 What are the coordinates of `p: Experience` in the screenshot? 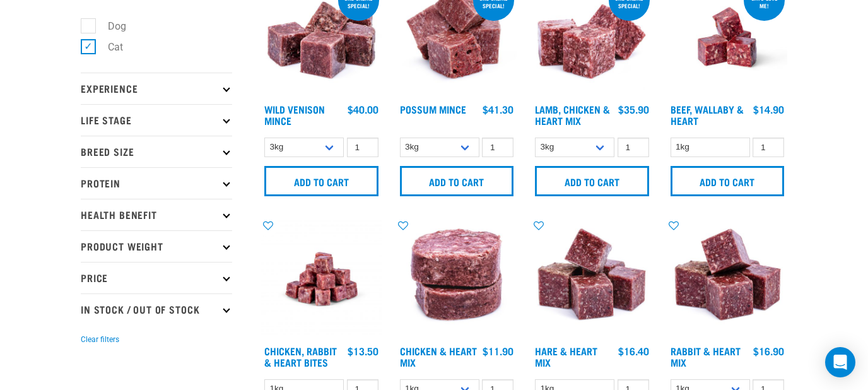 It's located at (156, 88).